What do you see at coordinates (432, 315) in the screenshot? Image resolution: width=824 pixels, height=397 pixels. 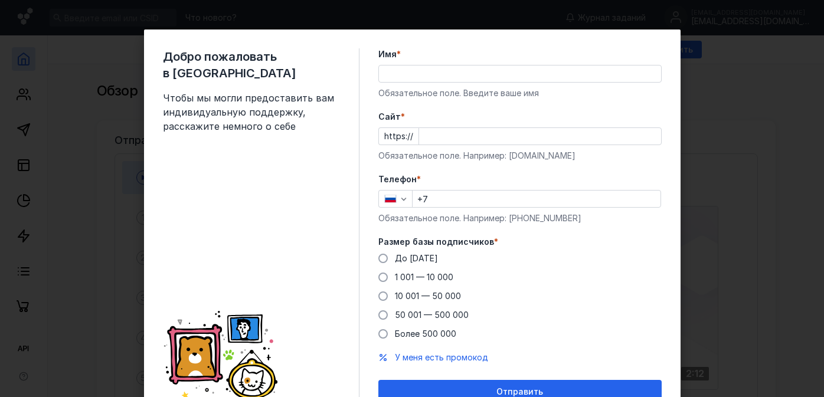 I see `span: 50 001 — 500 000` at bounding box center [432, 315].